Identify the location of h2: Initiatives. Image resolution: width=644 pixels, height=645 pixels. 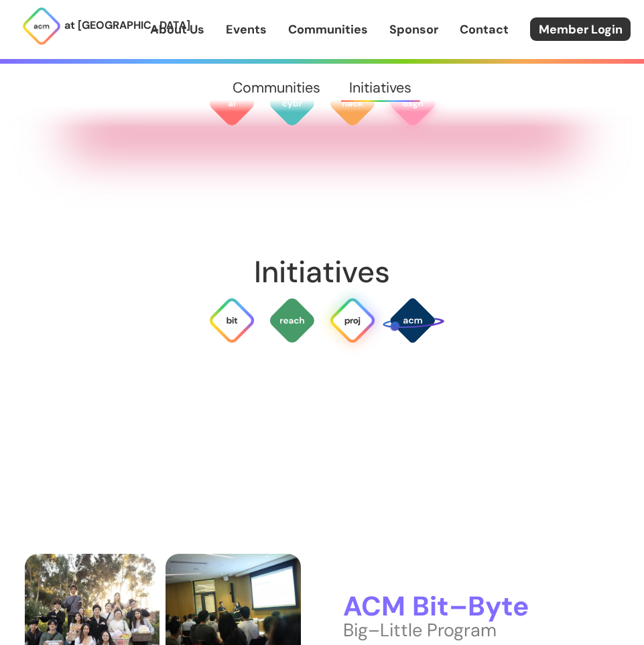
(323, 273).